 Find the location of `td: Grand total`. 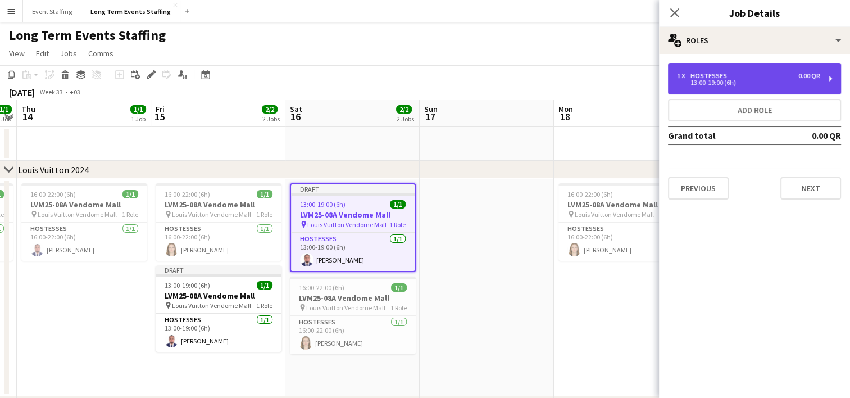

td: Grand total is located at coordinates (721, 135).